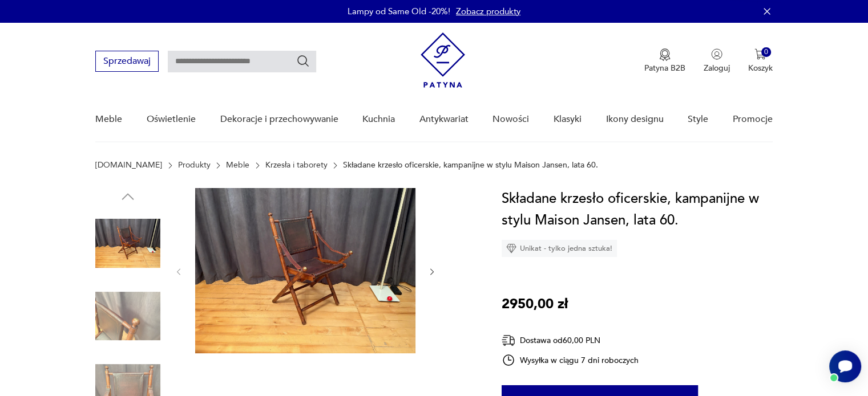 This screenshot has width=868, height=396. Describe the element at coordinates (717, 54) in the screenshot. I see `img: Ikonka użytkownika` at that location.